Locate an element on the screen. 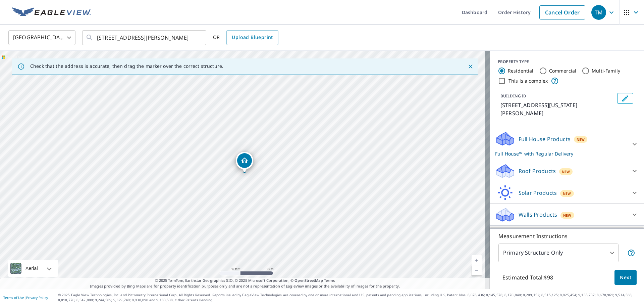 This screenshot has height=306, width=644. p: © 2025 Eagle View Technologies, Inc. and Pictometry International Corp. All Rights Reserved. Repo... is located at coordinates (349, 297).